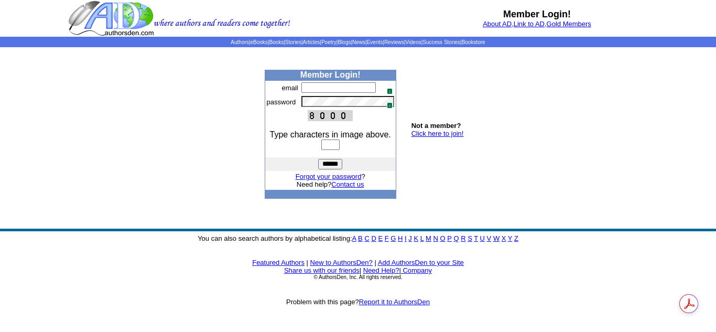 The image size is (716, 332). What do you see at coordinates (421, 262) in the screenshot?
I see `a: Add AuthorsDen to your Site` at bounding box center [421, 262].